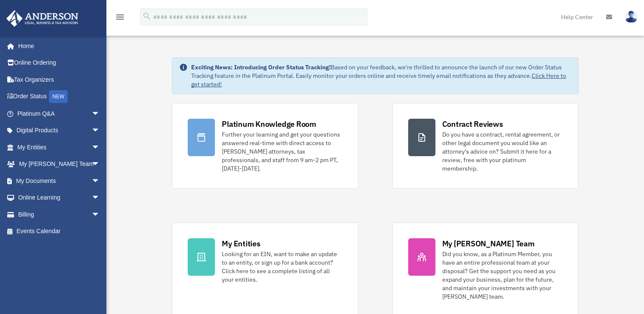 This screenshot has width=644, height=314. Describe the element at coordinates (59, 79) in the screenshot. I see `a: Tax Organizers` at that location.